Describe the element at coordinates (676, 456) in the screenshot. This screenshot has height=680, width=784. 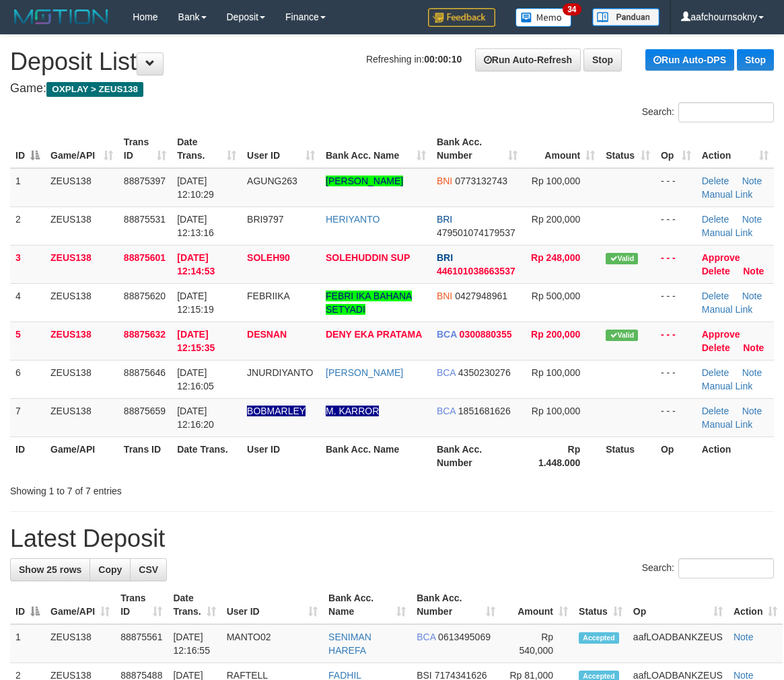
I see `th: Op` at that location.